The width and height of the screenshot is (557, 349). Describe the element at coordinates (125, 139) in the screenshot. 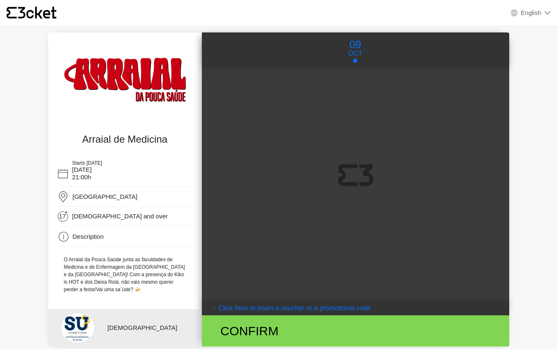

I see `h4: Arraial de Medicina` at that location.